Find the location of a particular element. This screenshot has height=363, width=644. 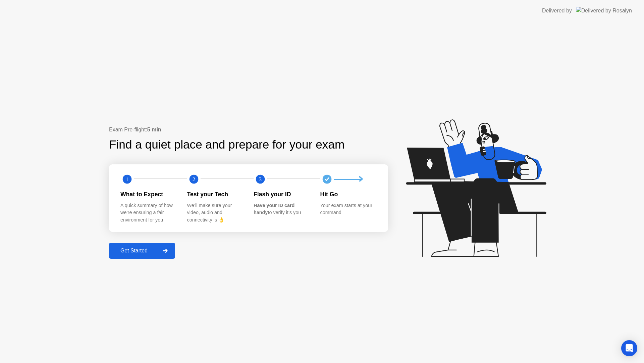

div: Your exam starts at your command is located at coordinates (348, 209).